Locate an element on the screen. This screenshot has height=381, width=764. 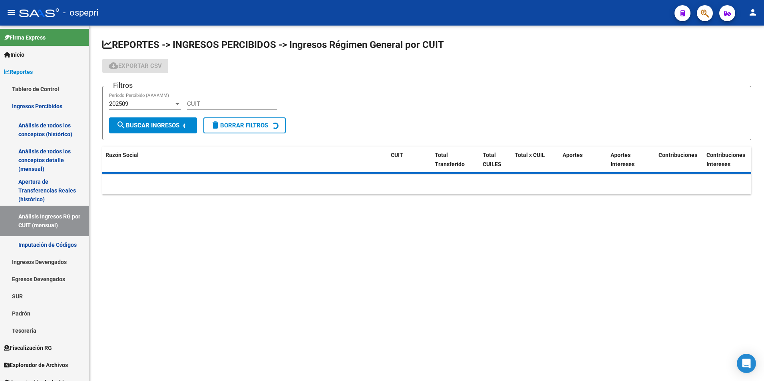
button: Buscar Ingresos is located at coordinates (153, 125).